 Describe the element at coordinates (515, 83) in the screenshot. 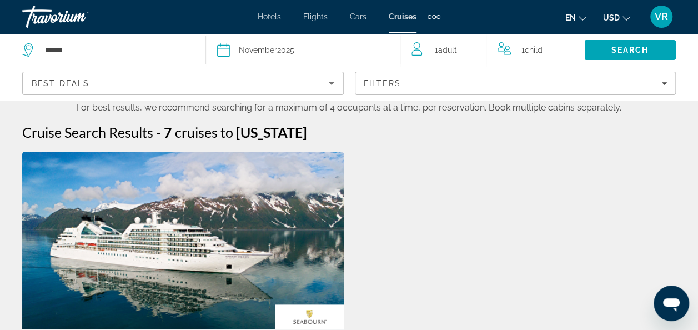

I see `button: Filters` at that location.